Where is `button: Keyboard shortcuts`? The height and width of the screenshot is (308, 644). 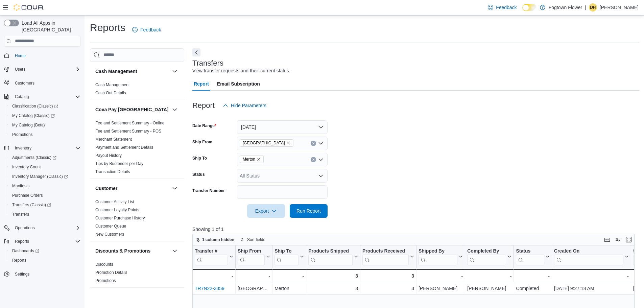
button: Keyboard shortcuts is located at coordinates (607, 240).